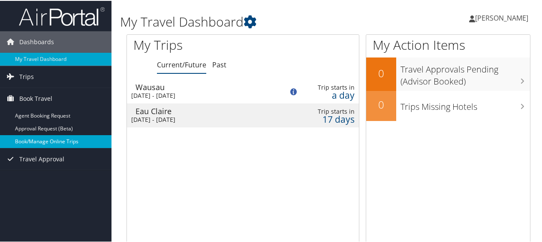  What do you see at coordinates (330, 94) in the screenshot?
I see `div: a day` at bounding box center [330, 94].